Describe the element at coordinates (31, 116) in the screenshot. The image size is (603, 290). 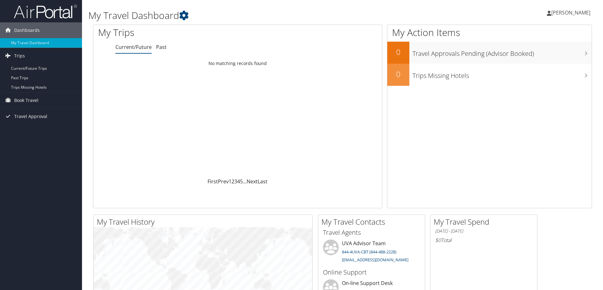
I see `span: Travel Approval` at that location.